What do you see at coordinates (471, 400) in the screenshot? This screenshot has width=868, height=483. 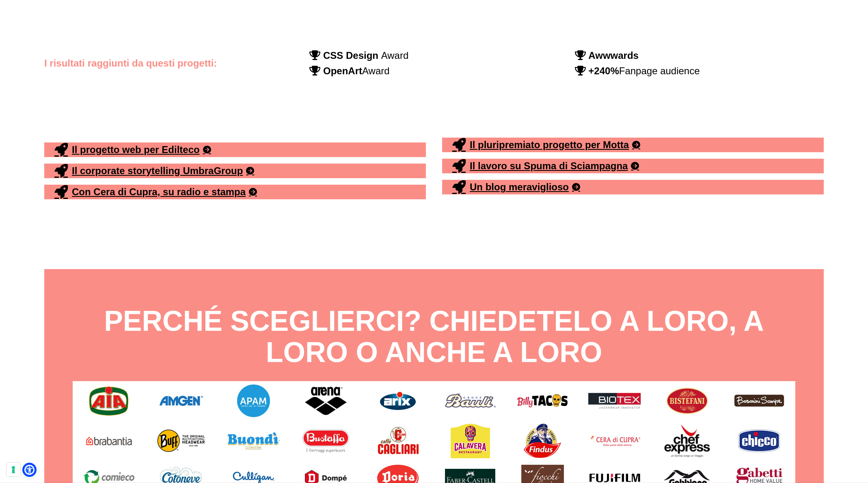 I see `img: Logo Bauli group` at bounding box center [471, 400].